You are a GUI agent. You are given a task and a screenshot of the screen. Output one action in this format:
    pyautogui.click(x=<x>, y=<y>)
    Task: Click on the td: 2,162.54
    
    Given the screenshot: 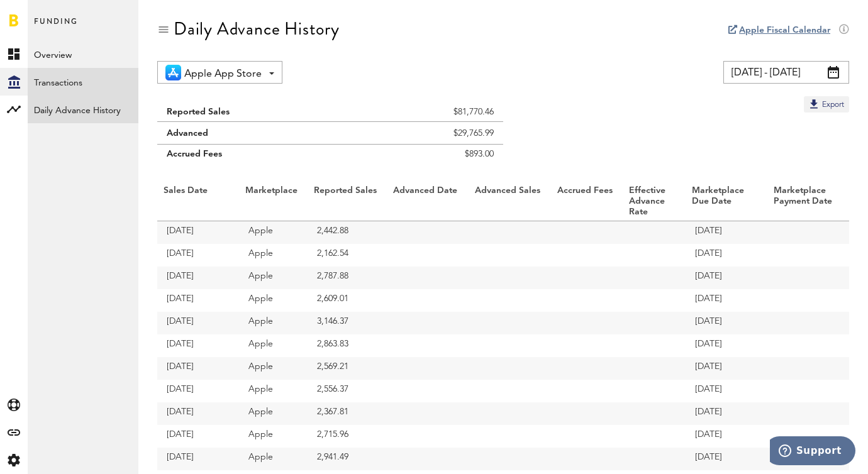 What is the action you would take?
    pyautogui.click(x=347, y=255)
    